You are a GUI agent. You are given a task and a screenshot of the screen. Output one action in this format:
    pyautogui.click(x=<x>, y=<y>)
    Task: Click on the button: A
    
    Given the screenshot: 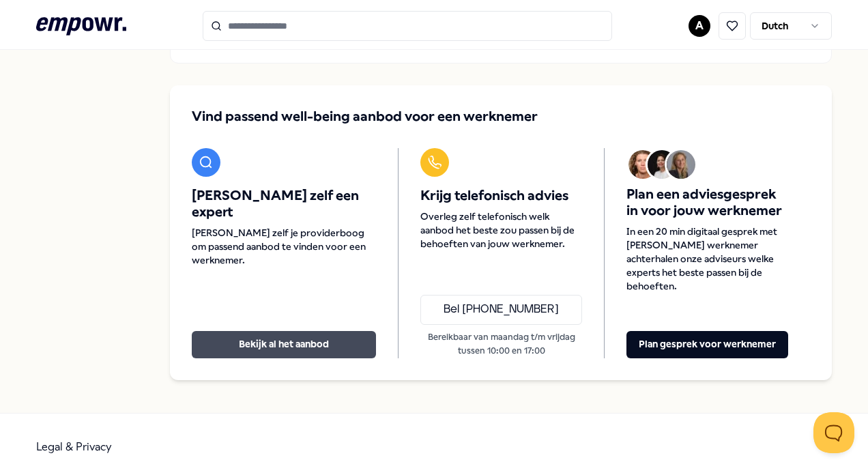 What is the action you would take?
    pyautogui.click(x=699, y=26)
    